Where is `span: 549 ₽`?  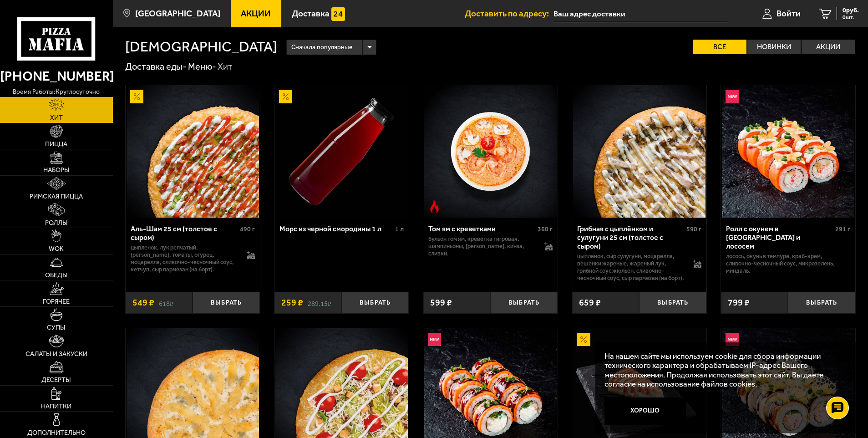 span: 549 ₽ is located at coordinates (143, 303).